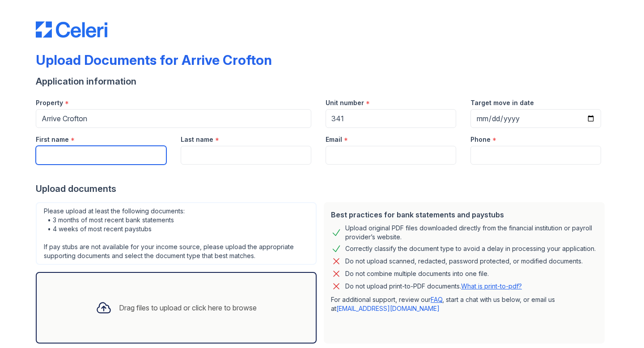 This screenshot has width=644, height=348. I want to click on label: Phone, so click(481, 140).